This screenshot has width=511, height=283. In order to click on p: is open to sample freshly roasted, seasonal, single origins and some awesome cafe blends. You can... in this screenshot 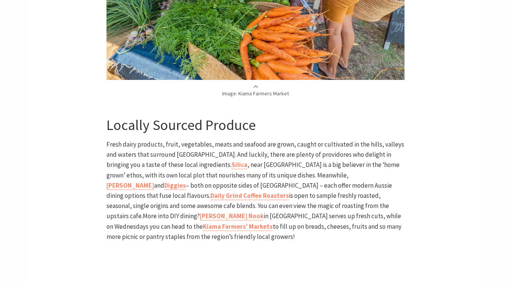, I will do `click(255, 191)`.